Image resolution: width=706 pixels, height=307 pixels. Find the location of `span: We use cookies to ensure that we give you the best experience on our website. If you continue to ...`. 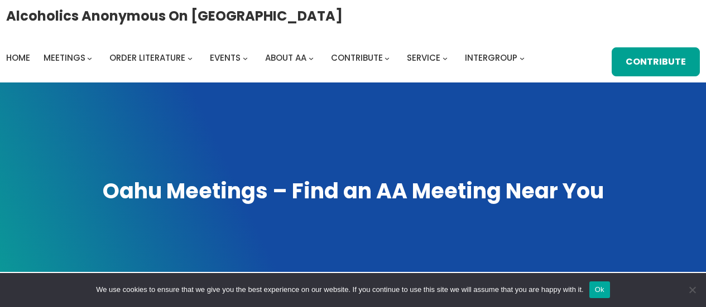

span: We use cookies to ensure that we give you the best experience on our website. If you continue to ... is located at coordinates (339, 290).